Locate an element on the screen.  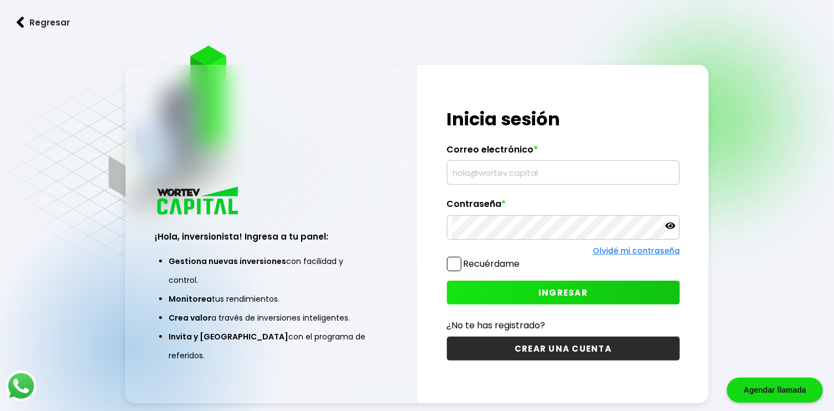
img: flecha izquierda is located at coordinates (21, 22).